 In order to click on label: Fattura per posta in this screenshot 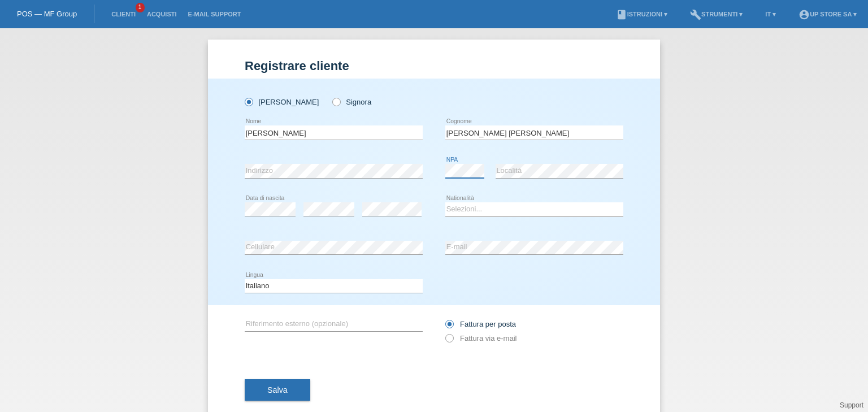, I will do `click(480, 324)`.